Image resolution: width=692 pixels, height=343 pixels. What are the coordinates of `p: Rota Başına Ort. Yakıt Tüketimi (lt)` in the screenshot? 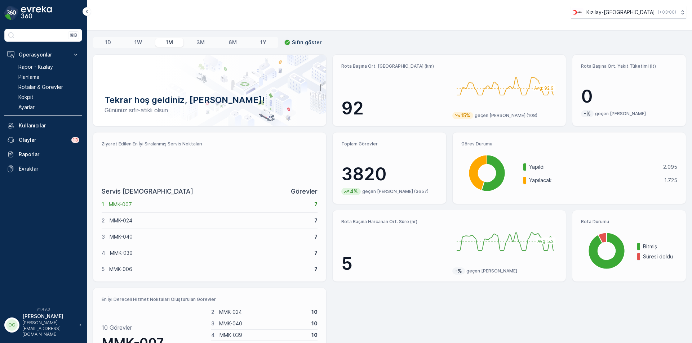 It's located at (629, 66).